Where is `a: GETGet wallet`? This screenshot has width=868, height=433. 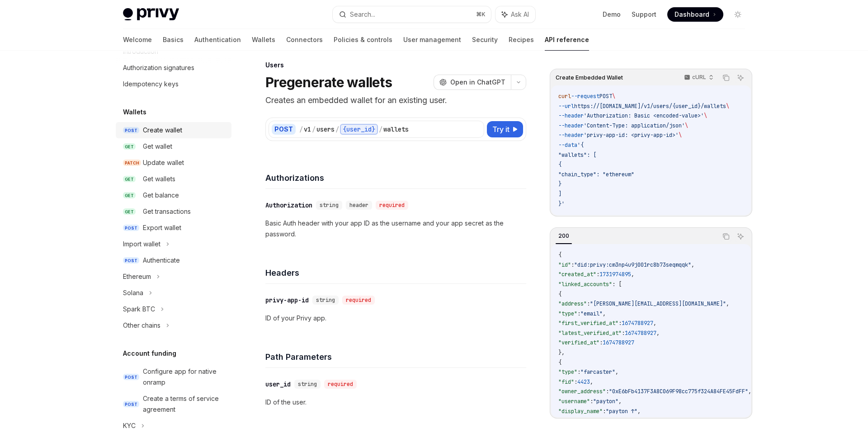
a: GETGet wallet is located at coordinates (173, 147).